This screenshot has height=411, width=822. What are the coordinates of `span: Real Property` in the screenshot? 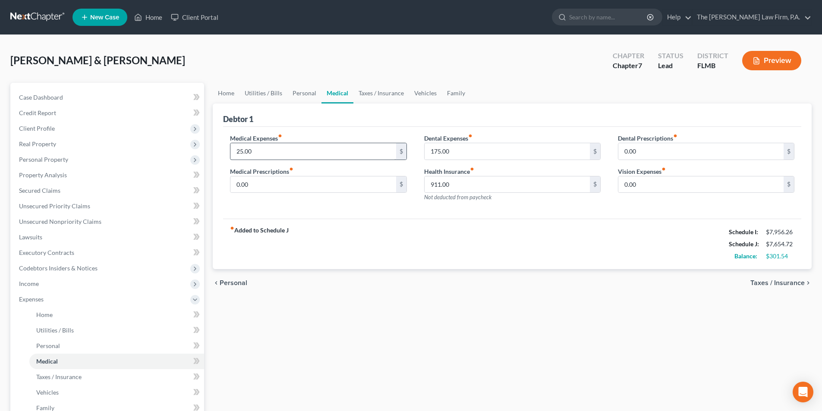 It's located at (38, 144).